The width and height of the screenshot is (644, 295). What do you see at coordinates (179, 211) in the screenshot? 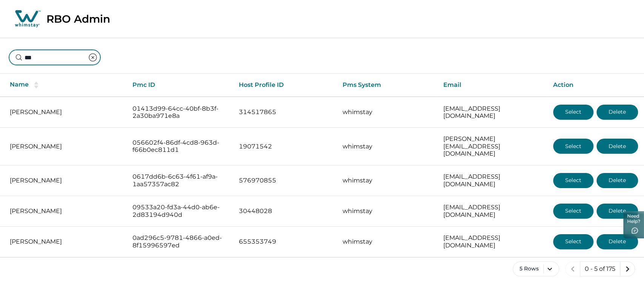
I see `p: 09533a20-fd3a-44d0-ab6e-2d83194d940d` at bounding box center [179, 211].